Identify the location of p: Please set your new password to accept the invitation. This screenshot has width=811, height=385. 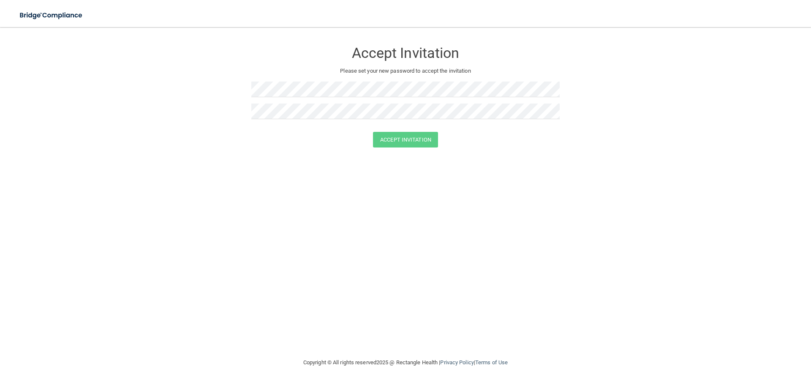
(406, 71).